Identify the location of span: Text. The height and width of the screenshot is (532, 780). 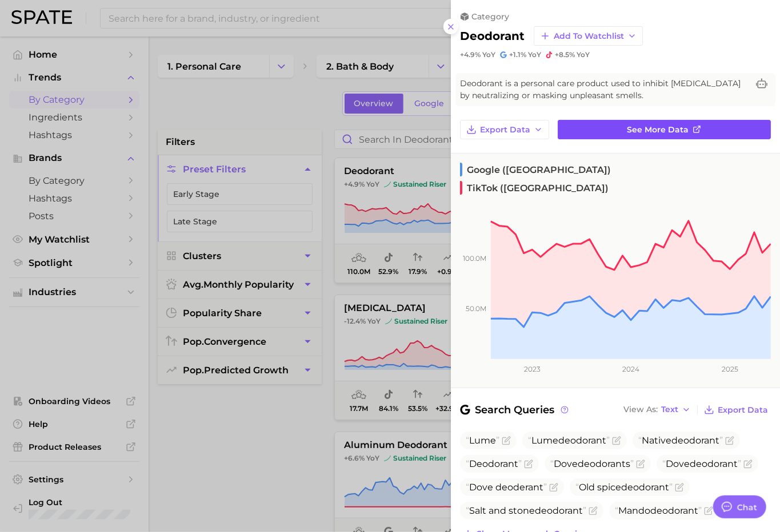
(669, 410).